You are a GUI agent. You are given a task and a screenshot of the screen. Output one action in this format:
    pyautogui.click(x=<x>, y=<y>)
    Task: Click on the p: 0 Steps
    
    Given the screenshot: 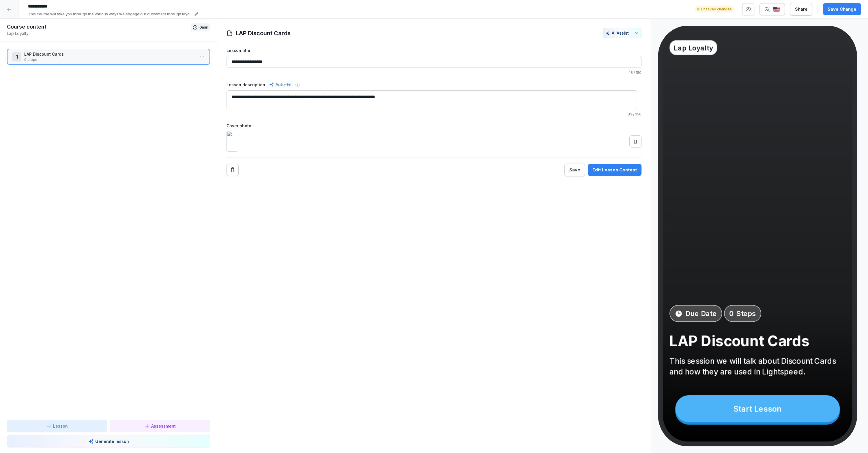 What is the action you would take?
    pyautogui.click(x=743, y=313)
    